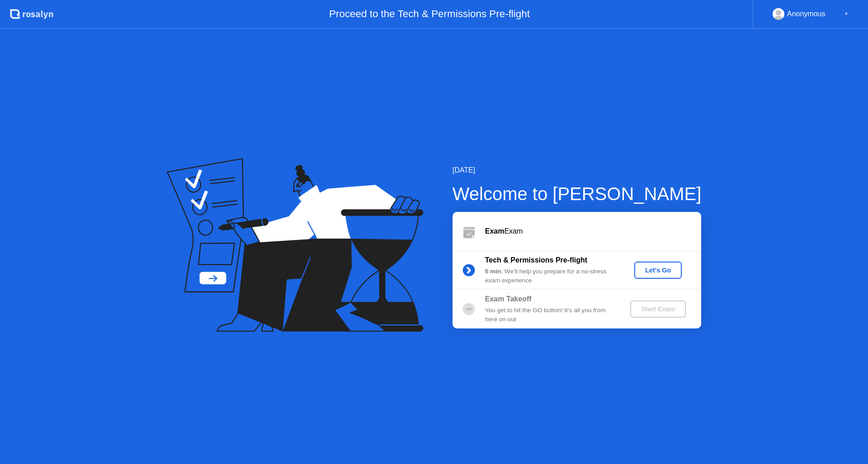  I want to click on b: Exam, so click(495, 231).